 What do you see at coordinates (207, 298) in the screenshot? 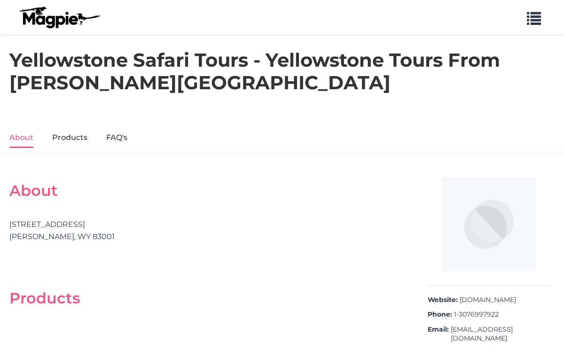
I see `h2: Products` at bounding box center [207, 298].